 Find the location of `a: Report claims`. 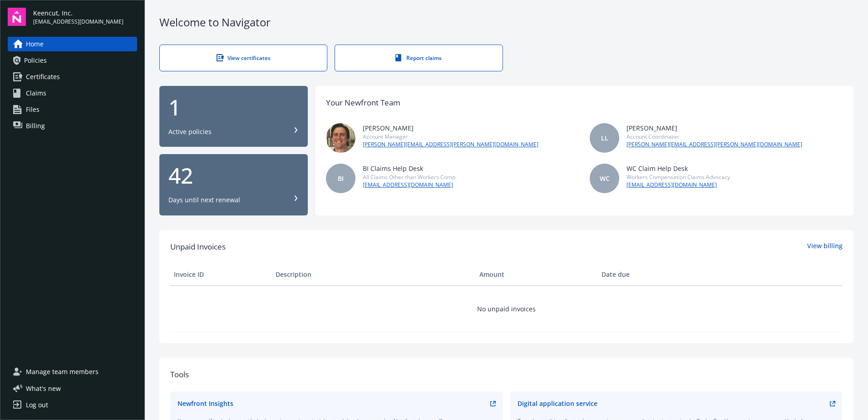

a: Report claims is located at coordinates (419, 58).